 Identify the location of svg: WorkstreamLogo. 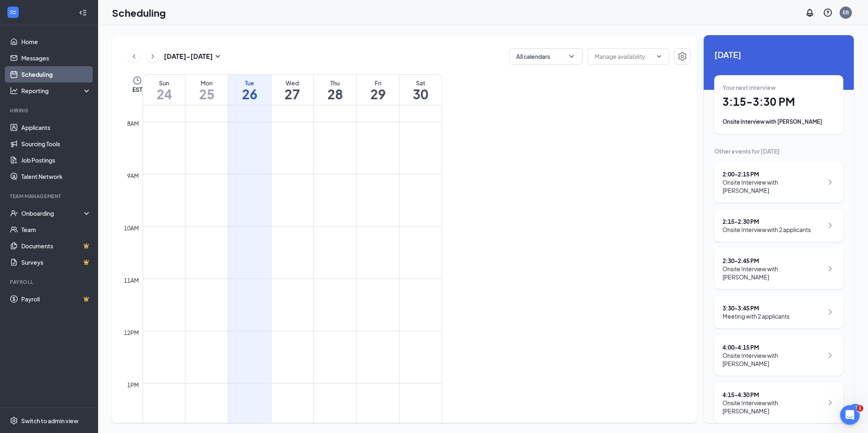
(13, 13).